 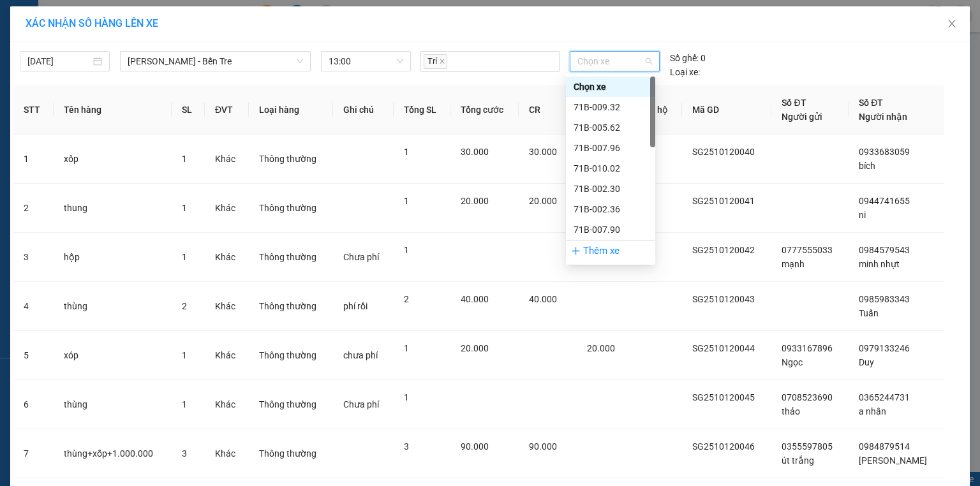 What do you see at coordinates (879, 264) in the screenshot?
I see `span: minh nhựt` at bounding box center [879, 264].